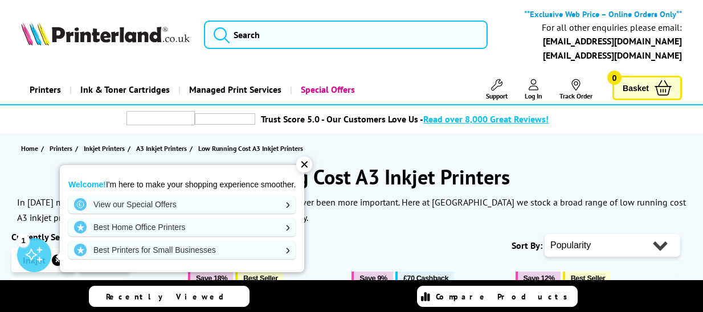 The image size is (703, 312). Describe the element at coordinates (182, 205) in the screenshot. I see `a: View our Special Offers` at that location.